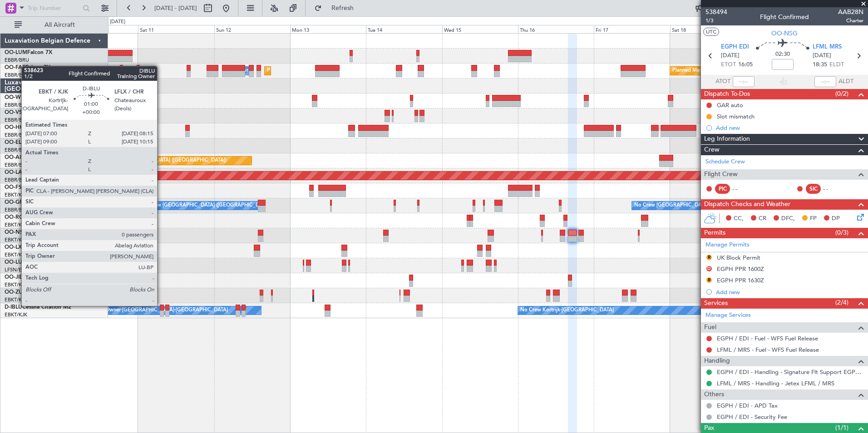  What do you see at coordinates (15, 202) in the screenshot?
I see `span: OO-GPE` at bounding box center [15, 202].